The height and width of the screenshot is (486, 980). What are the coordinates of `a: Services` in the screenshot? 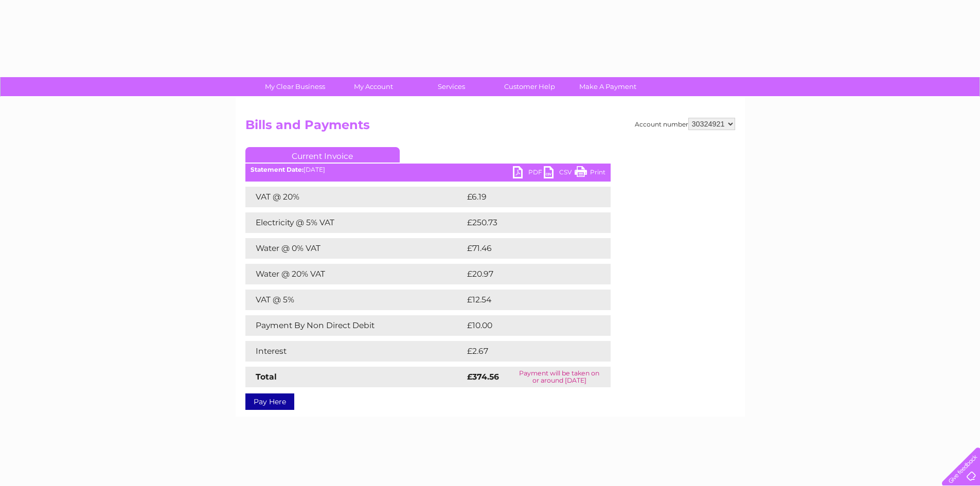 It's located at (451, 86).